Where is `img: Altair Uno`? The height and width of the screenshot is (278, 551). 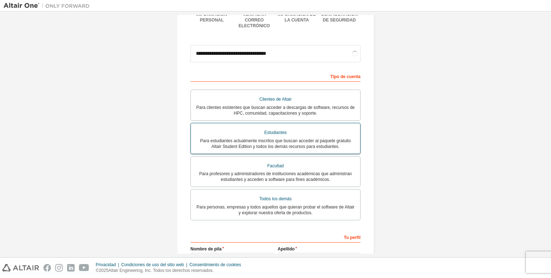
img: Altair Uno is located at coordinates (48, 6).